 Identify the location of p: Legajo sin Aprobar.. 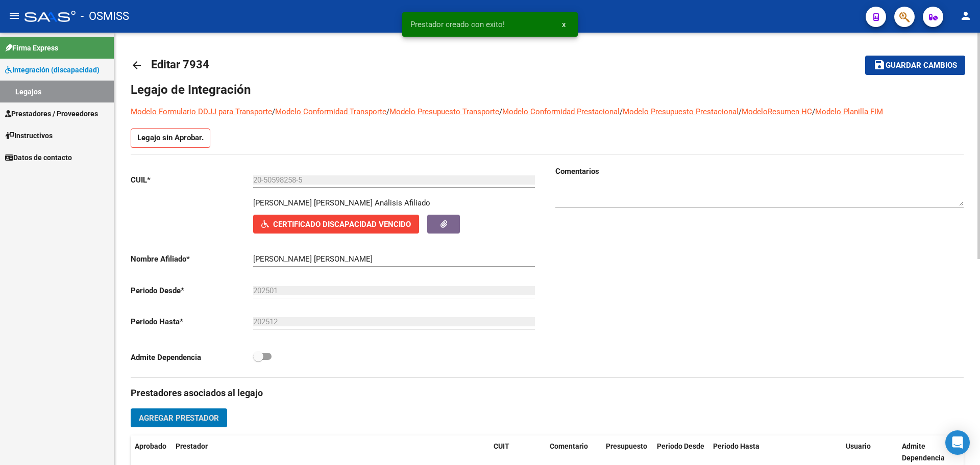
(171, 138).